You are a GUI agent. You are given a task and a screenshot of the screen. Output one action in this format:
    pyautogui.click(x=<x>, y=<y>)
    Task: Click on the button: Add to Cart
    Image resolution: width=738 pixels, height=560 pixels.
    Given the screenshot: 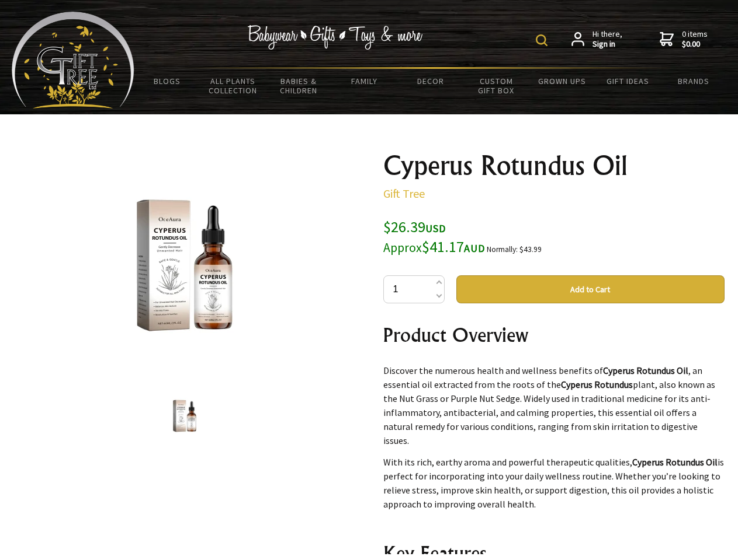 What is the action you would take?
    pyautogui.click(x=590, y=289)
    